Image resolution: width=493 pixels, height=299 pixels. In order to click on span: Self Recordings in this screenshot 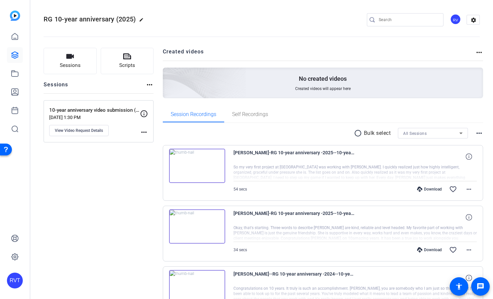, I will do `click(250, 115)`.